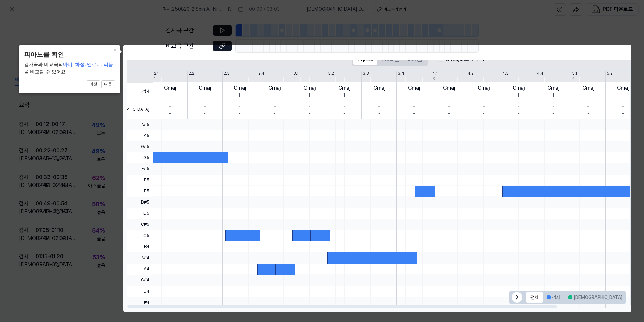 The height and width of the screenshot is (322, 644). What do you see at coordinates (156, 74) in the screenshot?
I see `div: 2.1` at bounding box center [156, 74].